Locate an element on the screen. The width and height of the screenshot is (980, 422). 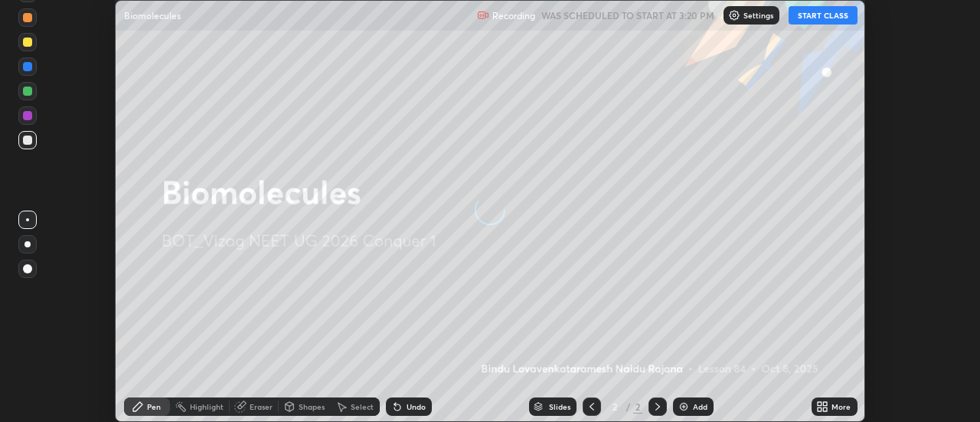
div: More is located at coordinates (841, 407).